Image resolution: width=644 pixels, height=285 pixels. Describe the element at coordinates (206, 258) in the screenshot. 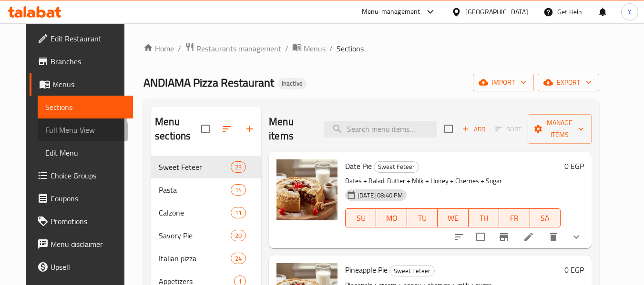

I see `div: Italian pizza24` at that location.